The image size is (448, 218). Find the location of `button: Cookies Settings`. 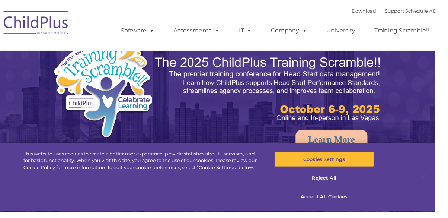

button: Cookies Settings is located at coordinates (334, 164).